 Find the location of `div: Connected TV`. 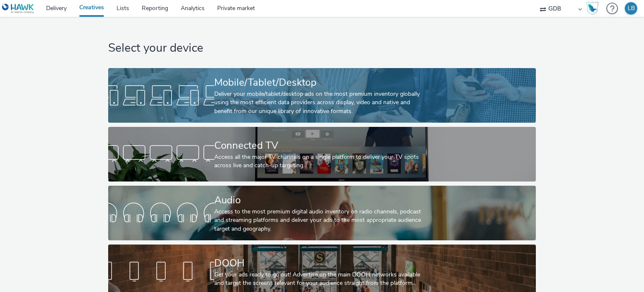

div: Connected TV is located at coordinates (320, 145).